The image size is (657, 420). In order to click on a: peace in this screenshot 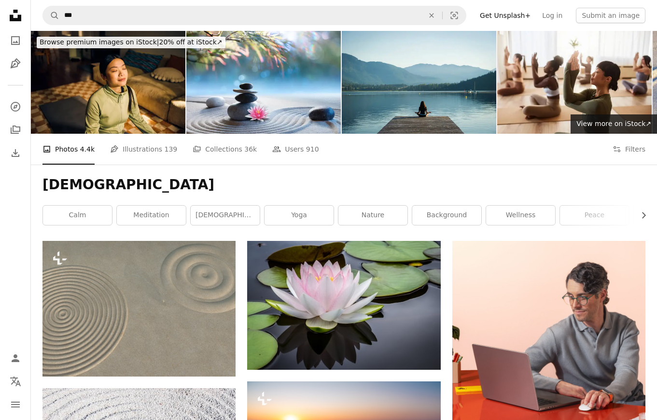, I will do `click(594, 215)`.